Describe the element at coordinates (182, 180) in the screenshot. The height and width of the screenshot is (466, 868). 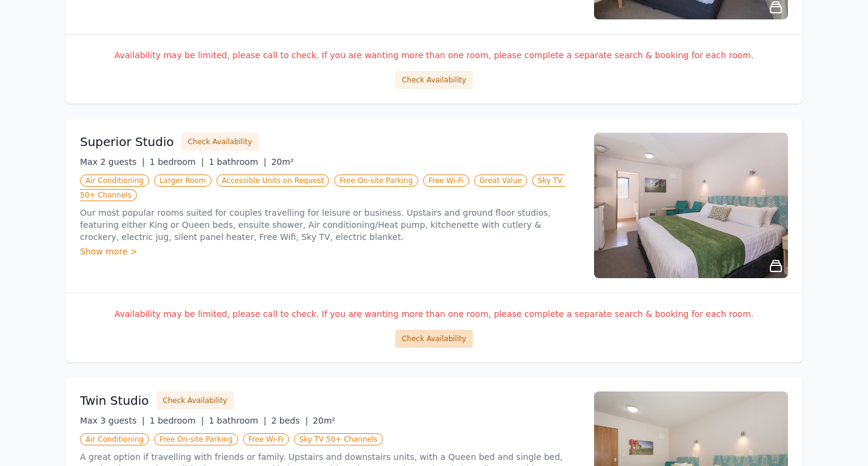
I see `span: Larger Room` at that location.